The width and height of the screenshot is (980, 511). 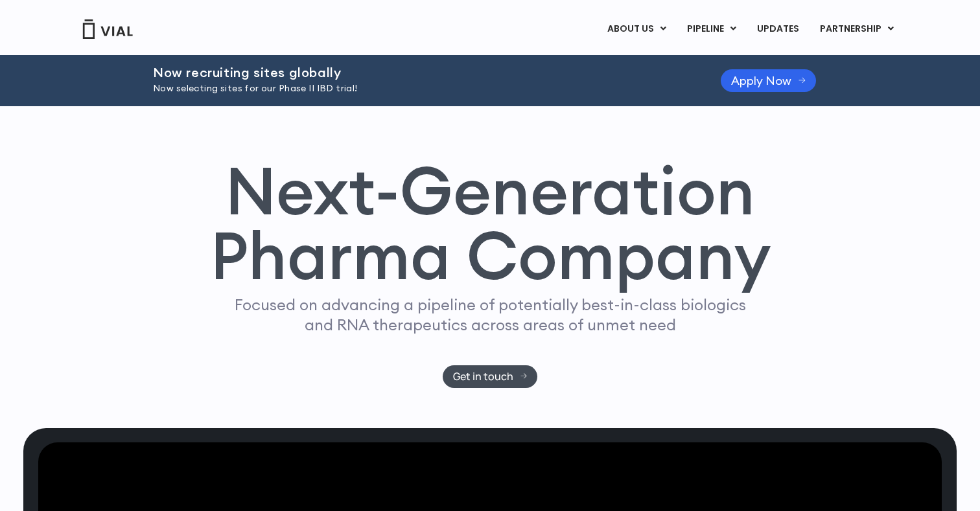 What do you see at coordinates (483, 376) in the screenshot?
I see `span: Get in touch` at bounding box center [483, 376].